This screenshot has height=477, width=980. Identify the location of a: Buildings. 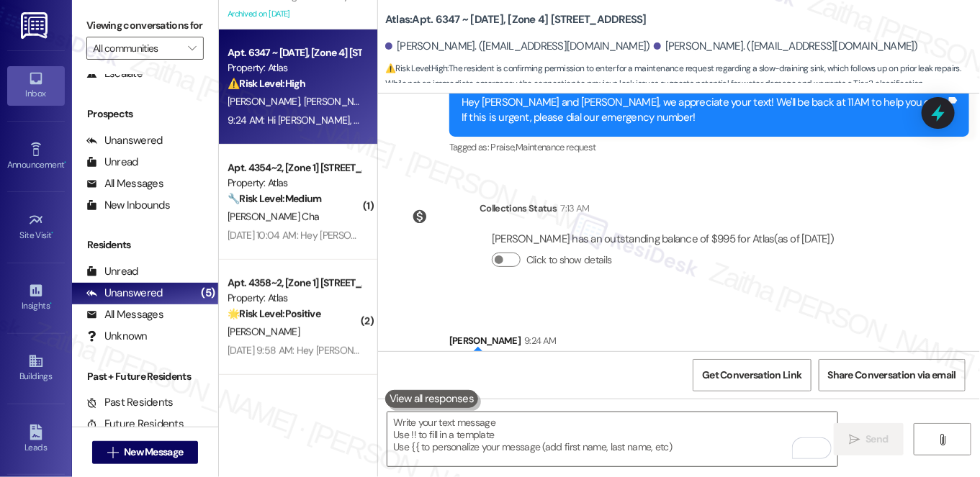
(36, 368).